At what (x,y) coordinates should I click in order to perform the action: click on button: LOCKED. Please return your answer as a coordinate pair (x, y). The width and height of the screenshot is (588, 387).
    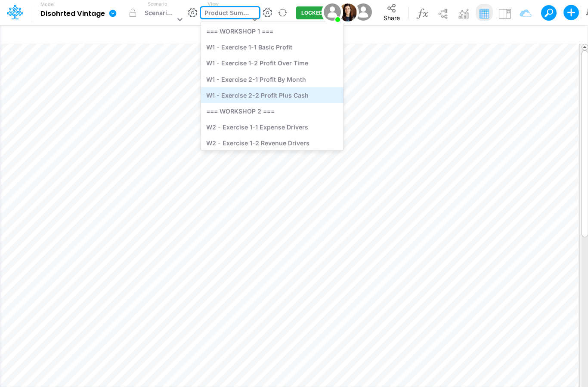
    Looking at the image, I should click on (312, 13).